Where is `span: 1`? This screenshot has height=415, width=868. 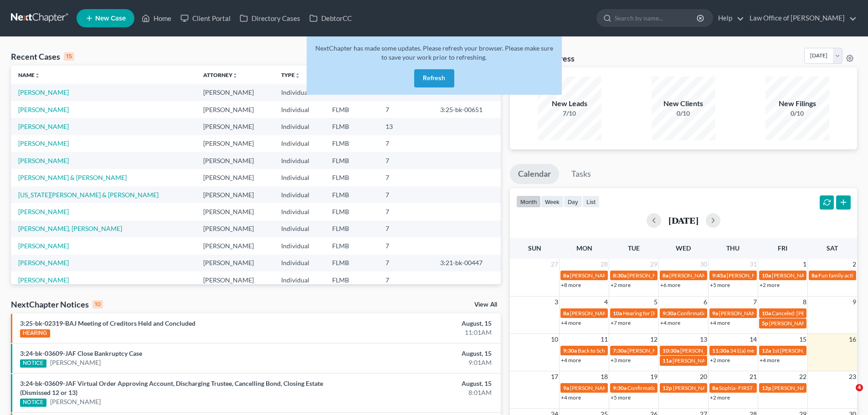
span: 1 is located at coordinates (804, 264).